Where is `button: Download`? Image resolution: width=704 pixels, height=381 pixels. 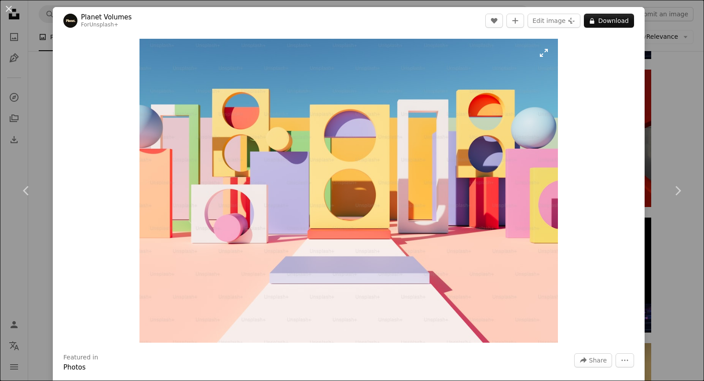
button: Download is located at coordinates (609, 21).